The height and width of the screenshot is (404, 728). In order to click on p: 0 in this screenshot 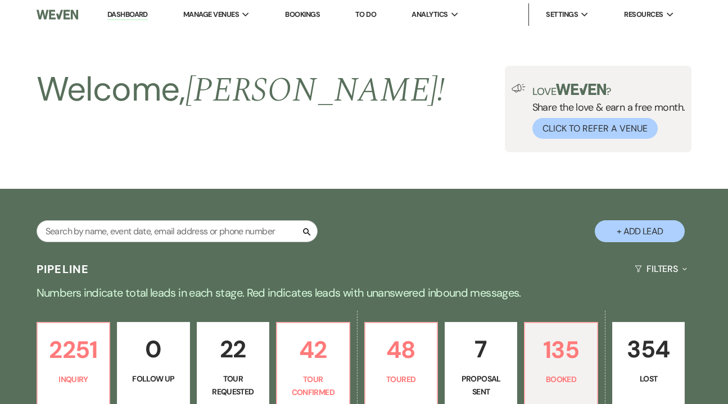, I will do `click(153, 349)`.